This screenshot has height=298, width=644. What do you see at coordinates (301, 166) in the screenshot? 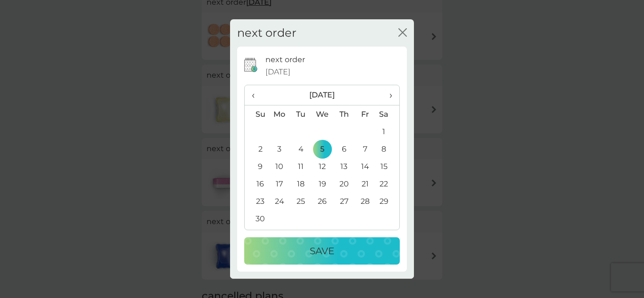
I see `td: 11` at bounding box center [301, 166].